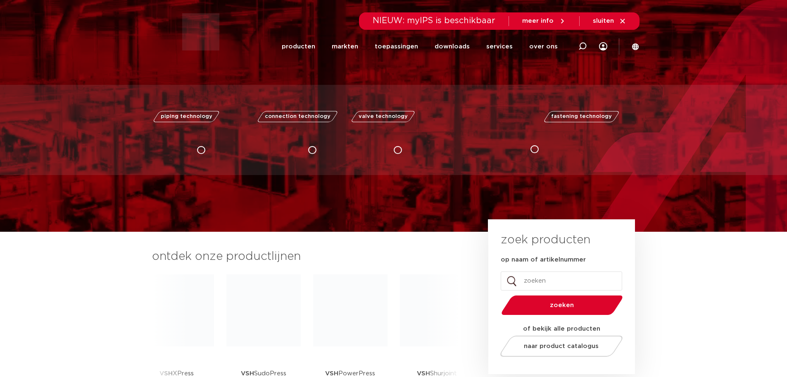 The width and height of the screenshot is (787, 377). Describe the element at coordinates (452, 46) in the screenshot. I see `a: downloads` at that location.